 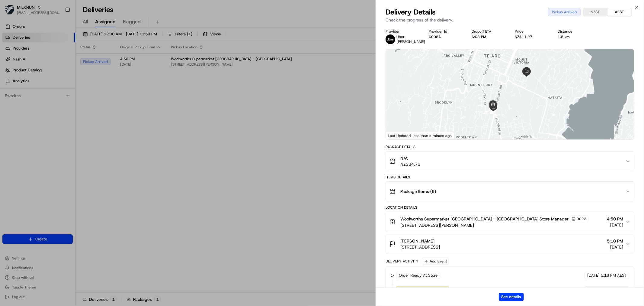 I want to click on button: N/ANZ$34.76, so click(x=510, y=161).